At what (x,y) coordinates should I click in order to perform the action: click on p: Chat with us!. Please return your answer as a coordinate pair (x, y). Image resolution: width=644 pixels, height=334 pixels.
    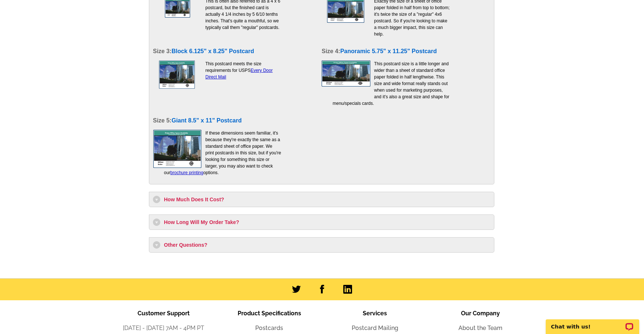
    Looking at the image, I should click on (47, 16).